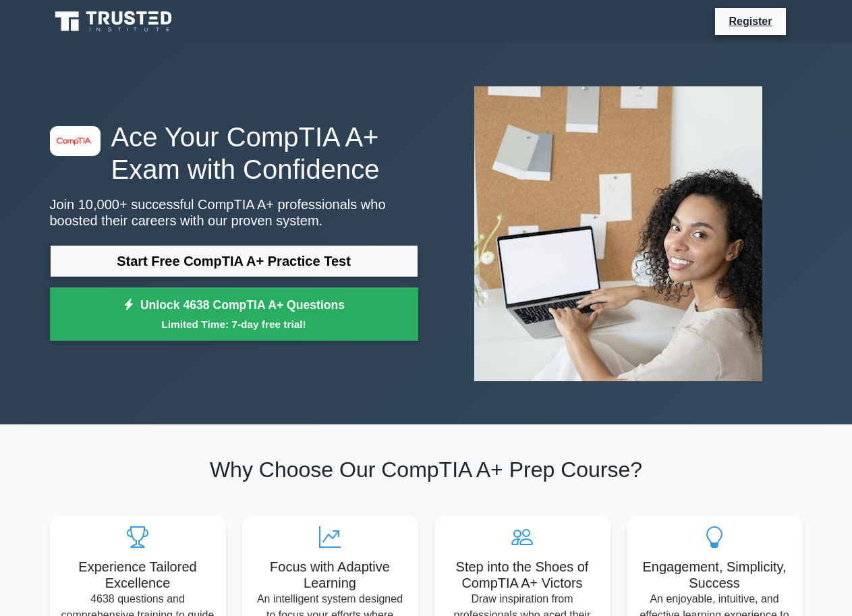  What do you see at coordinates (234, 324) in the screenshot?
I see `small: Limited Time: 7-day free trial!` at bounding box center [234, 324].